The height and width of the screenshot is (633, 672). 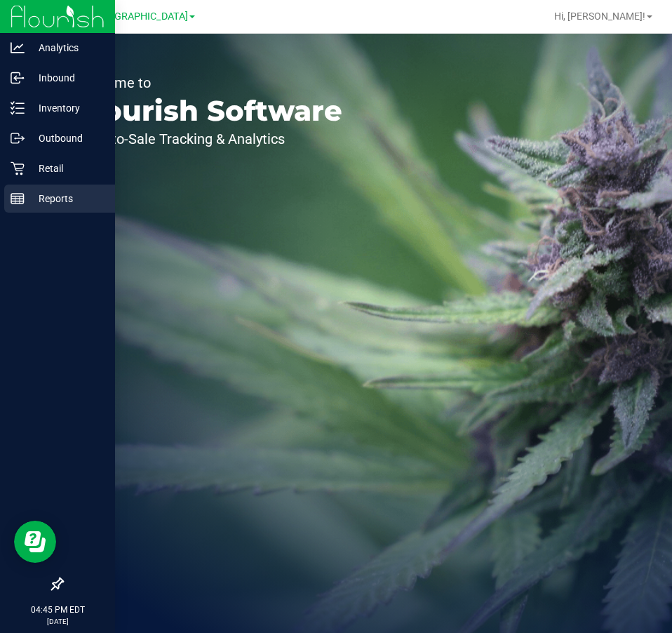 What do you see at coordinates (67, 48) in the screenshot?
I see `p: Analytics` at bounding box center [67, 48].